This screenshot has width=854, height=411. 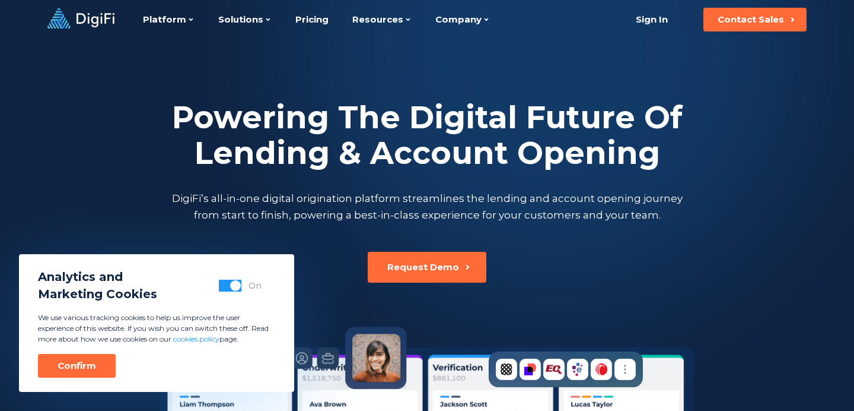 I want to click on a: Sign In, so click(x=652, y=20).